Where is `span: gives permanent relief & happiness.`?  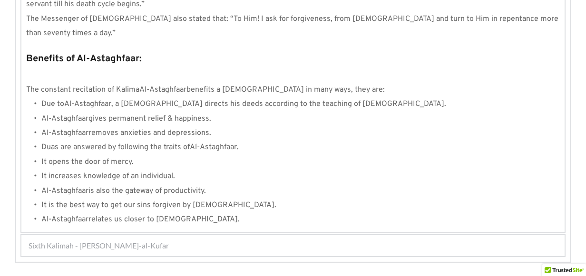 span: gives permanent relief & happiness. is located at coordinates (150, 119).